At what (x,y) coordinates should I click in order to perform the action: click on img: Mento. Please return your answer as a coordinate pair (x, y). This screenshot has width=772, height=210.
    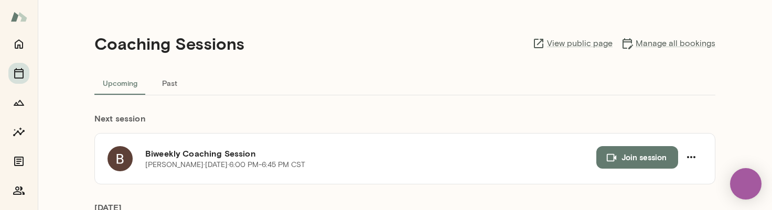
    Looking at the image, I should click on (19, 17).